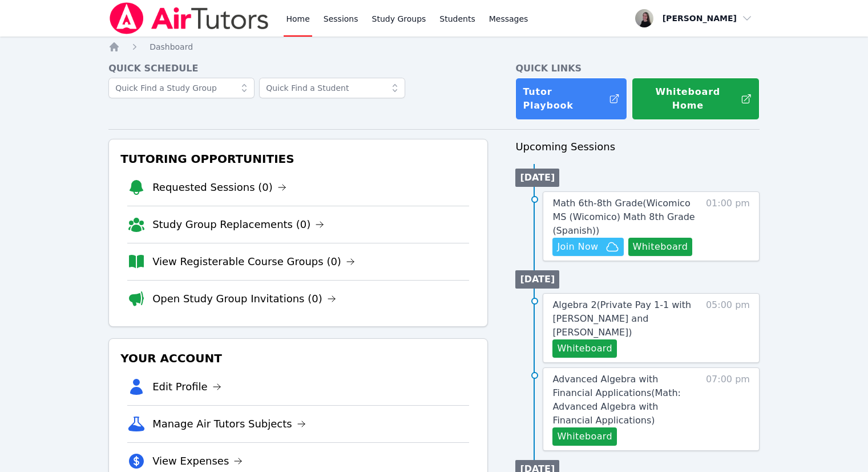 The width and height of the screenshot is (868, 472). I want to click on a: Dashboard, so click(171, 47).